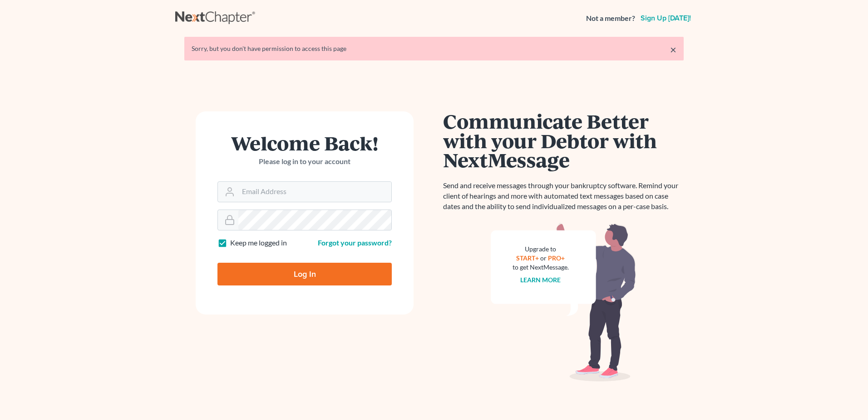  What do you see at coordinates (304, 142) in the screenshot?
I see `h1: Welcome Back!` at bounding box center [304, 142].